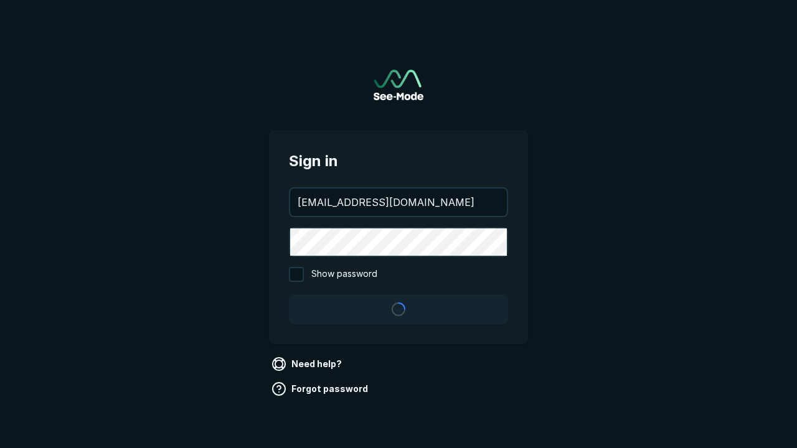 The height and width of the screenshot is (448, 797). What do you see at coordinates (398, 202) in the screenshot?
I see `input: your@email.com` at bounding box center [398, 202].